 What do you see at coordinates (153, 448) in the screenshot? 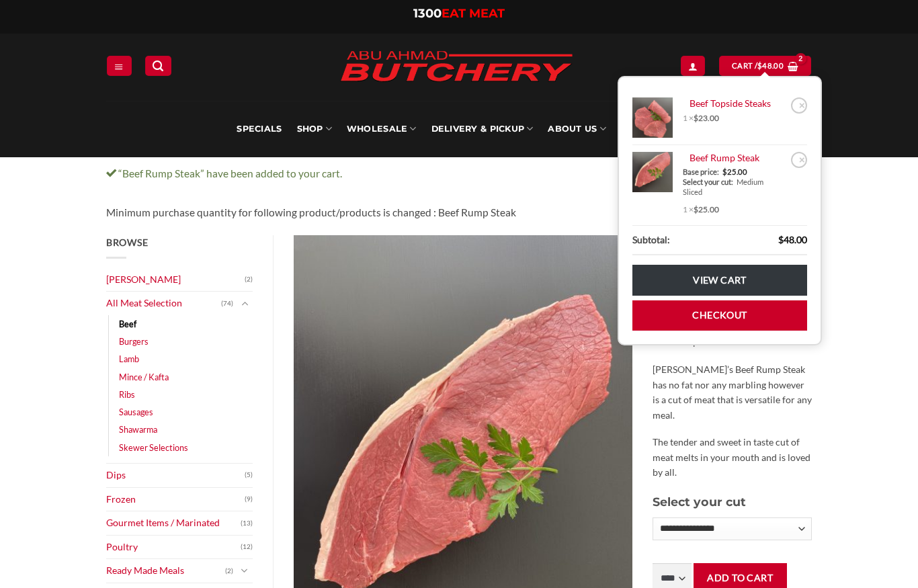
I see `a: Skewer Selections` at bounding box center [153, 448].